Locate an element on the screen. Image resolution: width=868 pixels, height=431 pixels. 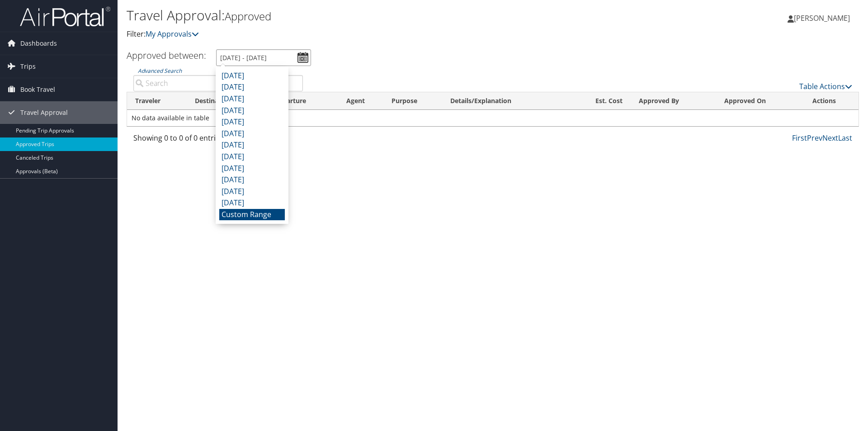
th: Est. Cost: activate to sort column ascending is located at coordinates (601, 101).